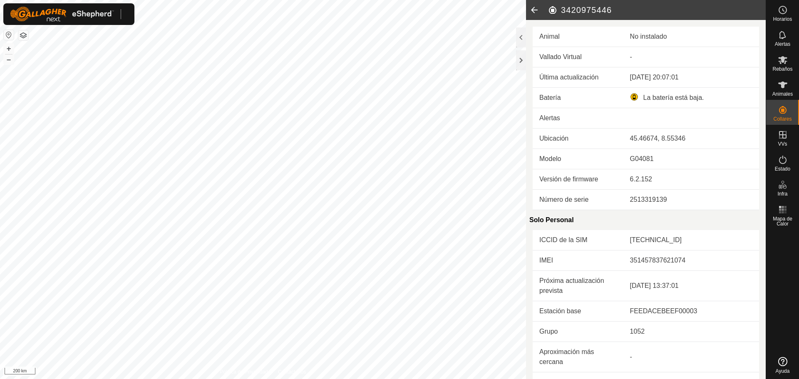 This screenshot has width=799, height=379. I want to click on td: Próxima actualización prevista, so click(578, 286).